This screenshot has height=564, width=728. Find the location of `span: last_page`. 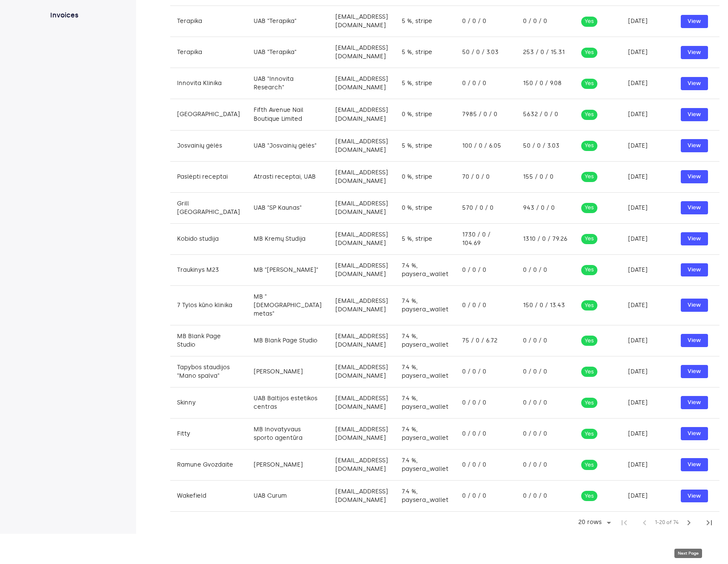

span: last_page is located at coordinates (709, 522).